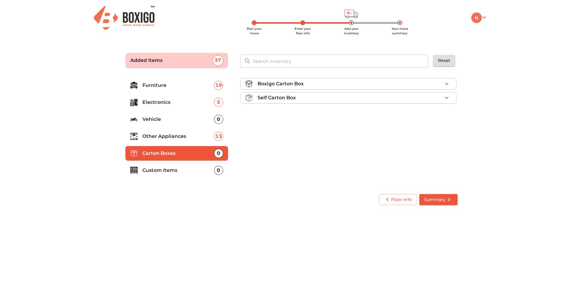  Describe the element at coordinates (171, 60) in the screenshot. I see `p: Added Items` at that location.